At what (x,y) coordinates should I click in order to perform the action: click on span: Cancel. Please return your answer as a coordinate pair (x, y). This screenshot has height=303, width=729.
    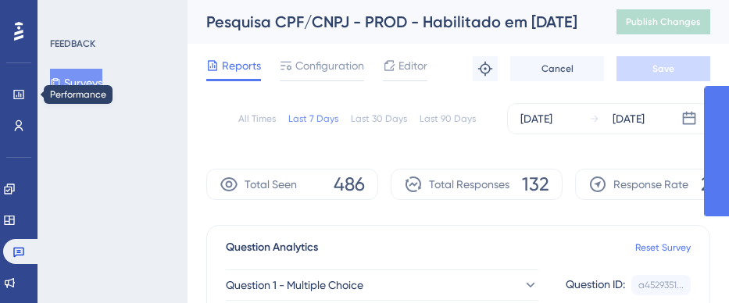
    Looking at the image, I should click on (557, 69).